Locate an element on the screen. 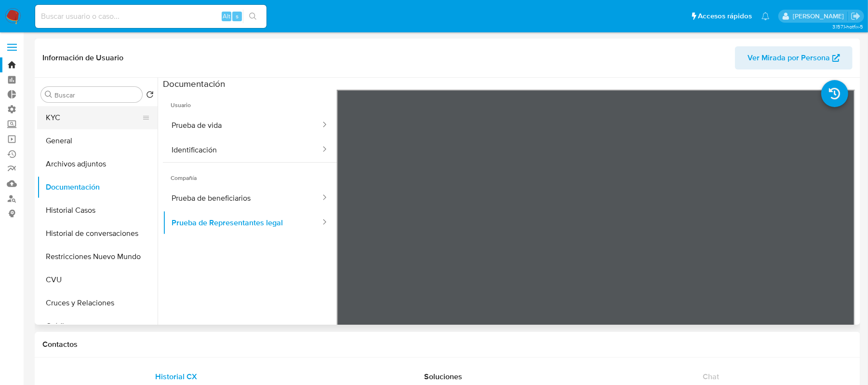 This screenshot has width=868, height=385. input: Buscar usuario o caso... is located at coordinates (151, 16).